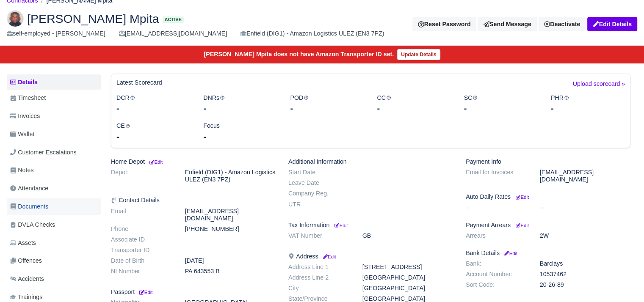  I want to click on a: Edit Details, so click(612, 24).